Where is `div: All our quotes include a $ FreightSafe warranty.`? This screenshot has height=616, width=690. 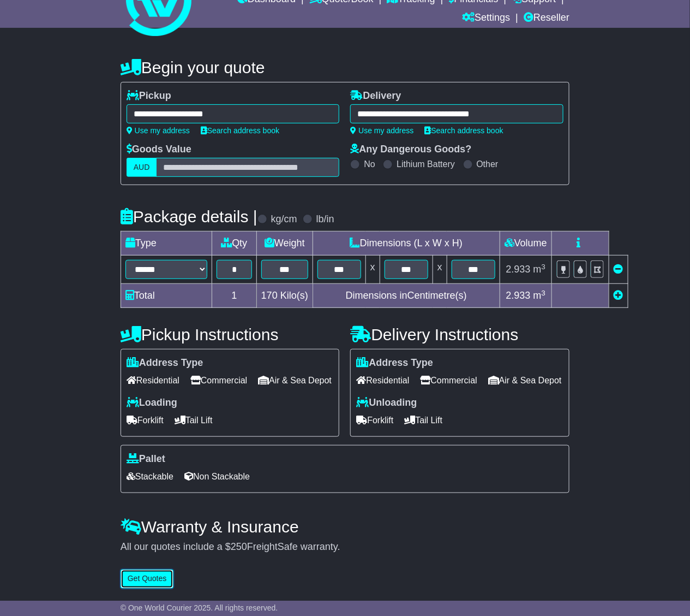 div: All our quotes include a $ FreightSafe warranty. is located at coordinates (345, 547).